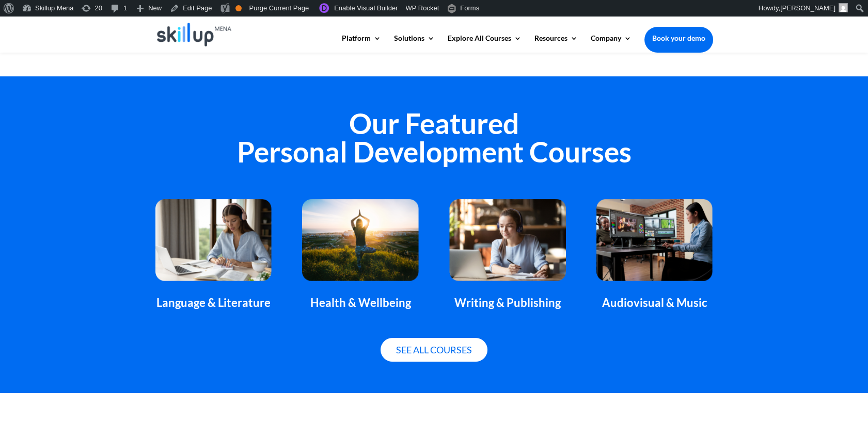  Describe the element at coordinates (678, 39) in the screenshot. I see `a: Book your demo` at that location.